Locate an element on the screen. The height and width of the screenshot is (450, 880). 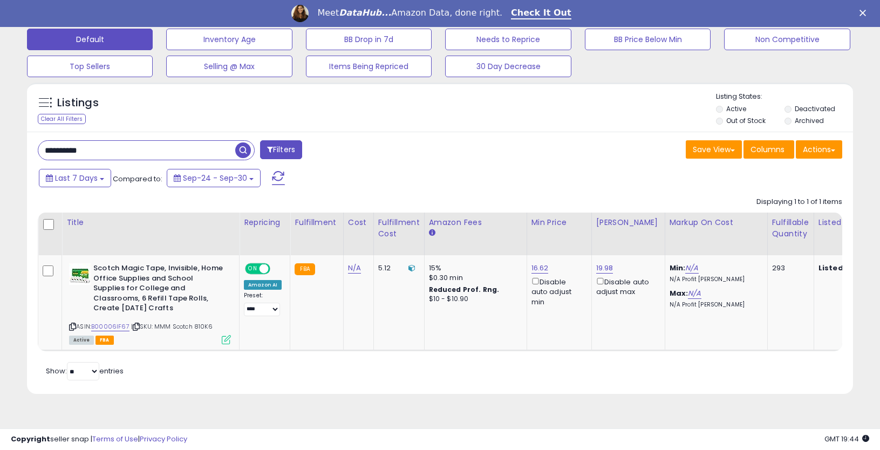
button: Columns is located at coordinates (769, 149).